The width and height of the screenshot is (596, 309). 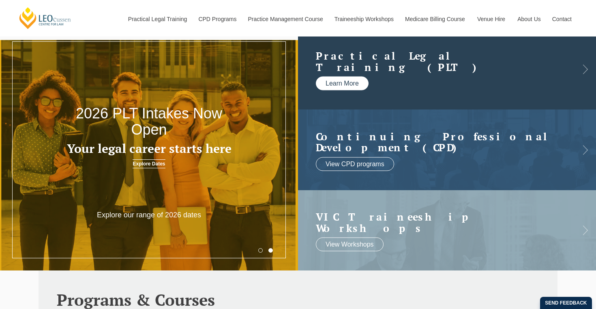 What do you see at coordinates (149, 215) in the screenshot?
I see `p: Explore our range of 2026 dates` at bounding box center [149, 215].